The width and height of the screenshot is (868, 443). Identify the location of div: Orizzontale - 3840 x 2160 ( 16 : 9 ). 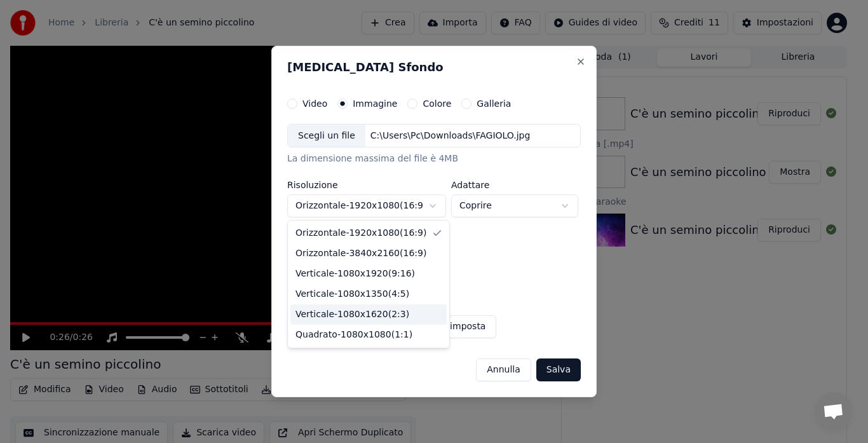
(361, 253).